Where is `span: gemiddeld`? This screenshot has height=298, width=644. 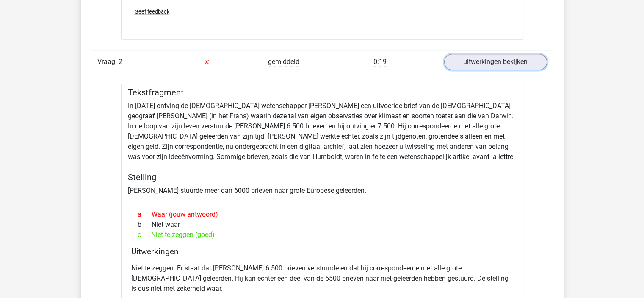 span: gemiddeld is located at coordinates (284, 62).